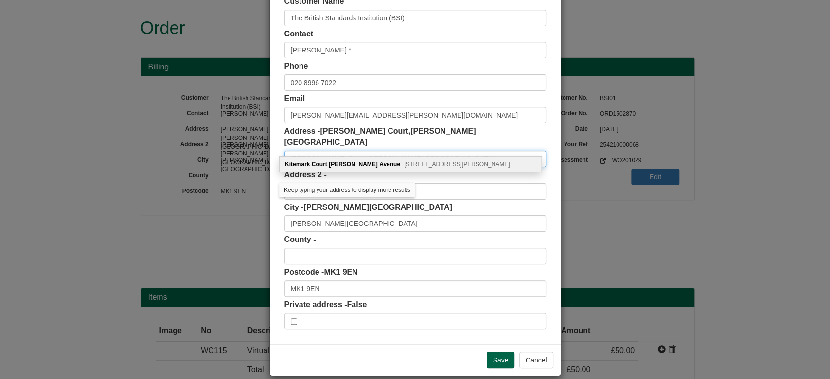 The height and width of the screenshot is (379, 830). I want to click on label: City -, so click(368, 208).